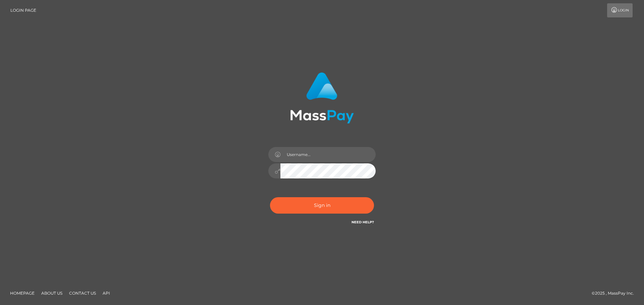 The height and width of the screenshot is (305, 644). Describe the element at coordinates (106, 293) in the screenshot. I see `a: API` at that location.